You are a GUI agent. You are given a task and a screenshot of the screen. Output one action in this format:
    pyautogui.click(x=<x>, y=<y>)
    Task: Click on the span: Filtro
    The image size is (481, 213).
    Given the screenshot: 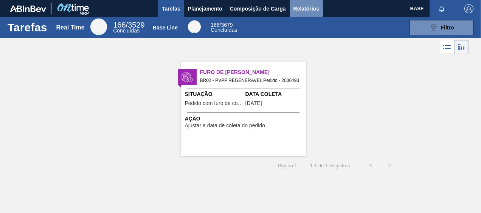 What is the action you would take?
    pyautogui.click(x=448, y=28)
    